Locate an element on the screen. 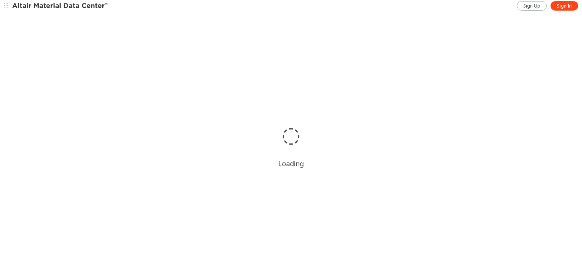 The image size is (582, 279). span: Sign Up is located at coordinates (531, 6).